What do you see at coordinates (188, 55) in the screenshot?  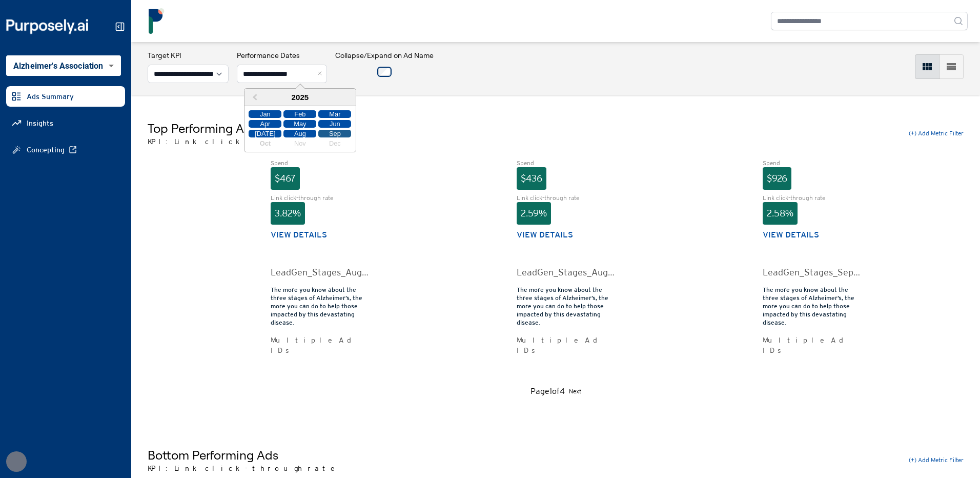 I see `h3: Target KPI` at bounding box center [188, 55].